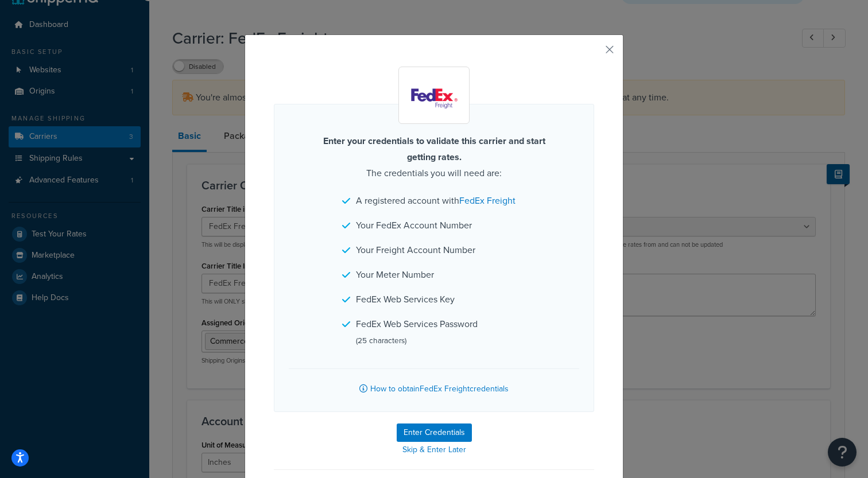 The height and width of the screenshot is (478, 868). Describe the element at coordinates (434, 332) in the screenshot. I see `li: FedEx Web Services Password` at that location.